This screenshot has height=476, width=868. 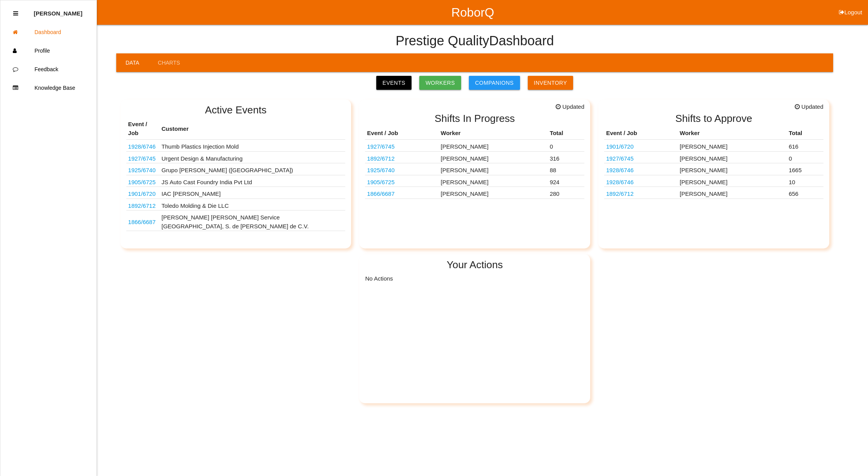 What do you see at coordinates (475, 118) in the screenshot?
I see `h2: Shifts In Progress` at bounding box center [475, 118].